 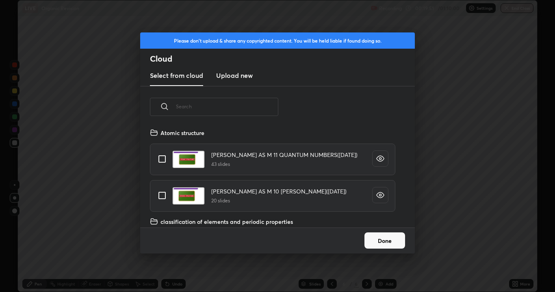 I want to click on h4: Atomic structure, so click(x=182, y=133).